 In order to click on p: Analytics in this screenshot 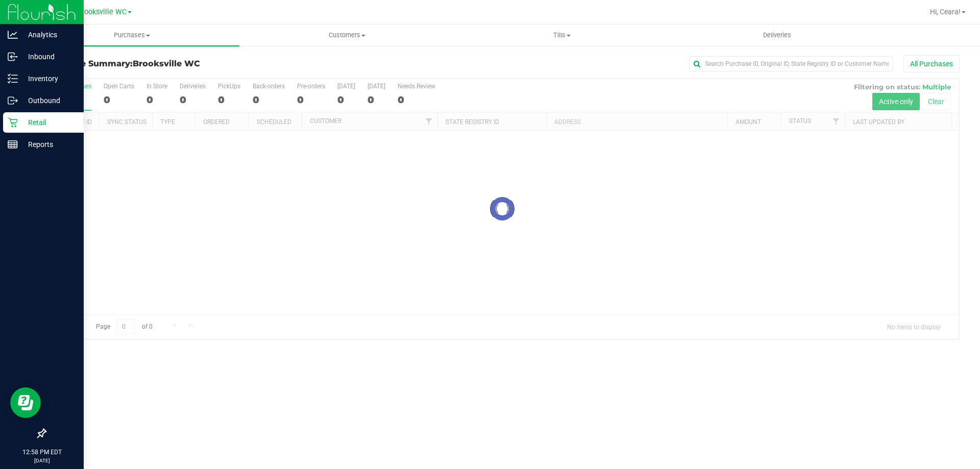, I will do `click(48, 35)`.